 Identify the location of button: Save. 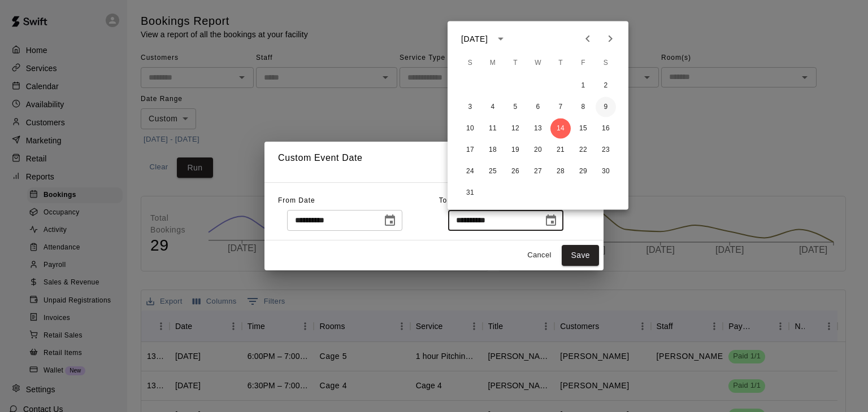
(580, 255).